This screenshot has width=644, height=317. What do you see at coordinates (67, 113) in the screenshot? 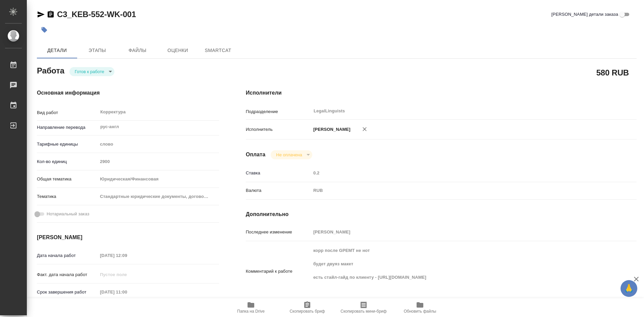
I see `p: Вид работ` at bounding box center [67, 113].